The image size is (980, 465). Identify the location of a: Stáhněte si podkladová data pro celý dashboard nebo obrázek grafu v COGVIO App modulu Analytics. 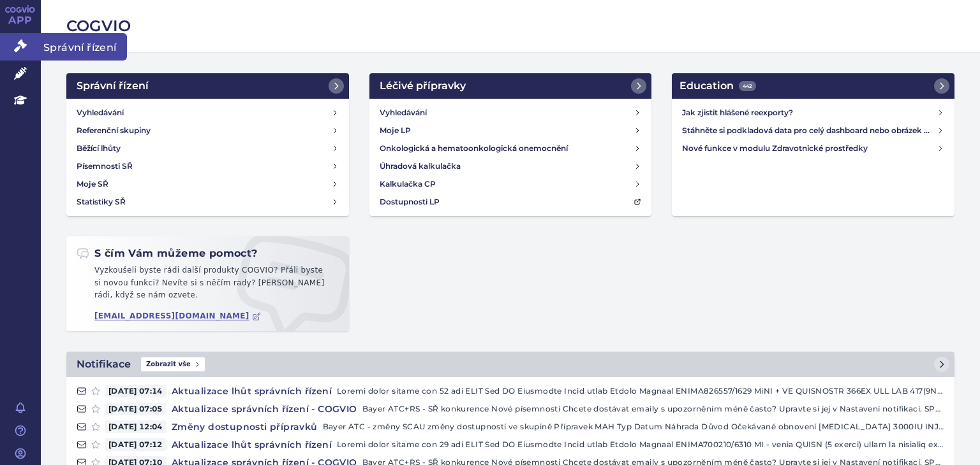
(813, 131).